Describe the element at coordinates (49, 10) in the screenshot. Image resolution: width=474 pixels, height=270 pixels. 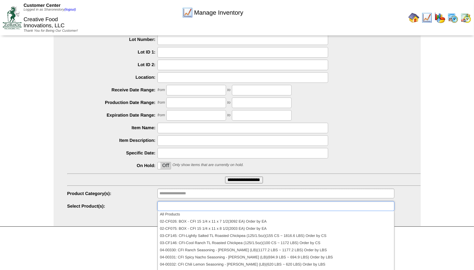
I see `span: Logged in as Sharonestory` at that location.